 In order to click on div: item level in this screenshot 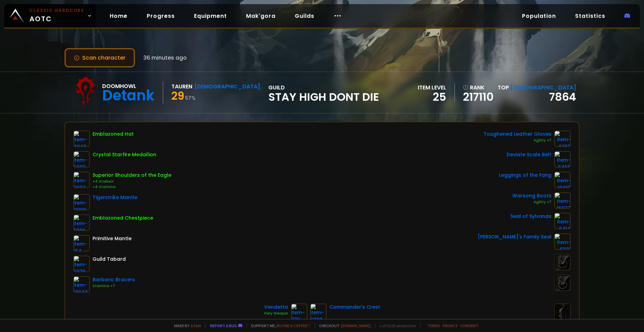, I will do `click(432, 87)`.